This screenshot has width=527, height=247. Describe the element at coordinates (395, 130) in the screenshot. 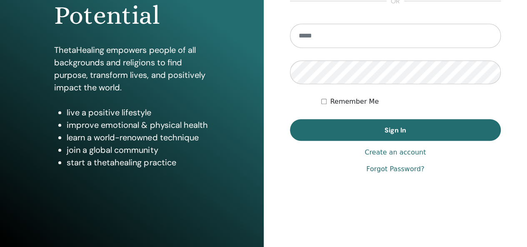

I see `button: Sign In` at that location.